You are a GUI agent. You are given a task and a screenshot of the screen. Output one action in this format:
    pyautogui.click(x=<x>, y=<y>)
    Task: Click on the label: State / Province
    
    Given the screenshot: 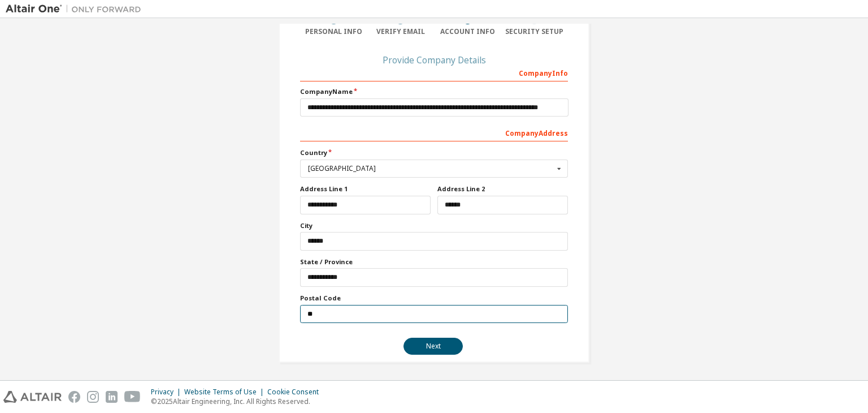 What is the action you would take?
    pyautogui.click(x=434, y=262)
    